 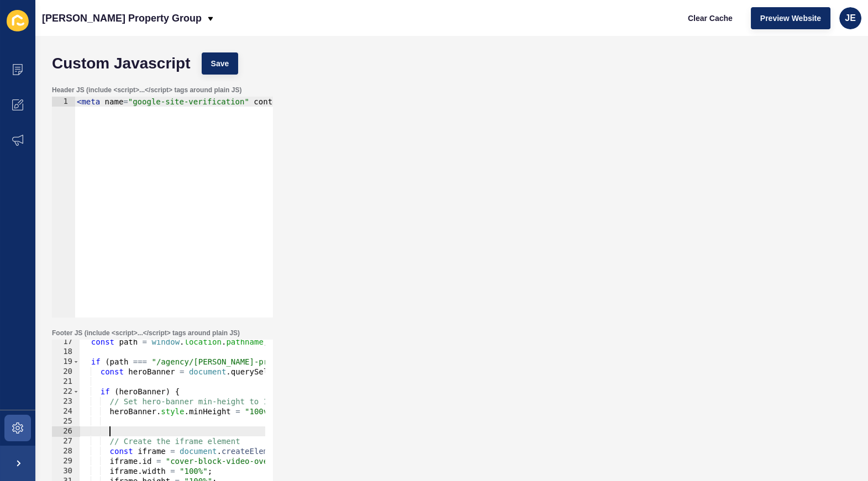 What do you see at coordinates (220, 63) in the screenshot?
I see `span: Save` at bounding box center [220, 63].